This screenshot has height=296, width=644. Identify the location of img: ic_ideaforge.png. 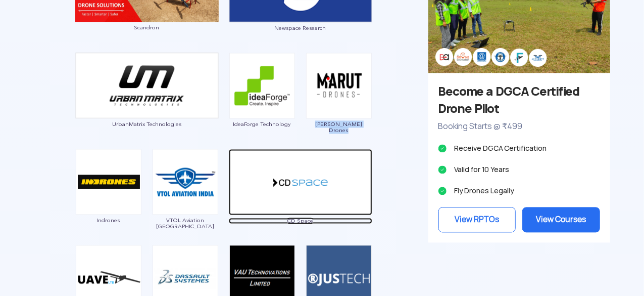
(263, 86).